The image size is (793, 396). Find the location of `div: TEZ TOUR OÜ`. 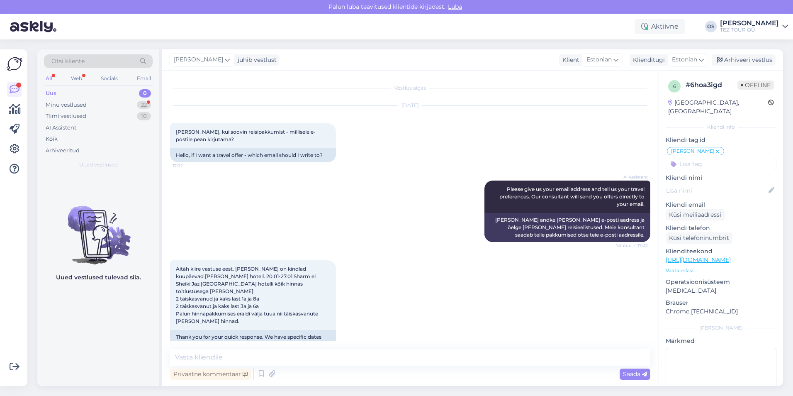

div: TEZ TOUR OÜ is located at coordinates (749, 30).